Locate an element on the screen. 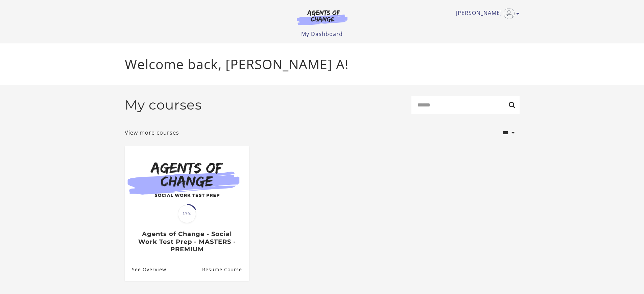 Image resolution: width=644 pixels, height=294 pixels. span: 18% is located at coordinates (187, 214).